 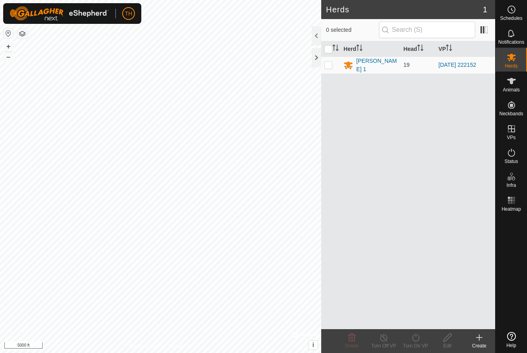 I want to click on h2: Herds, so click(x=404, y=10).